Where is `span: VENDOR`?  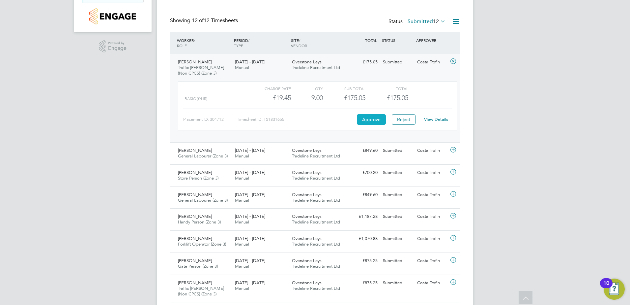
span: VENDOR is located at coordinates (299, 45).